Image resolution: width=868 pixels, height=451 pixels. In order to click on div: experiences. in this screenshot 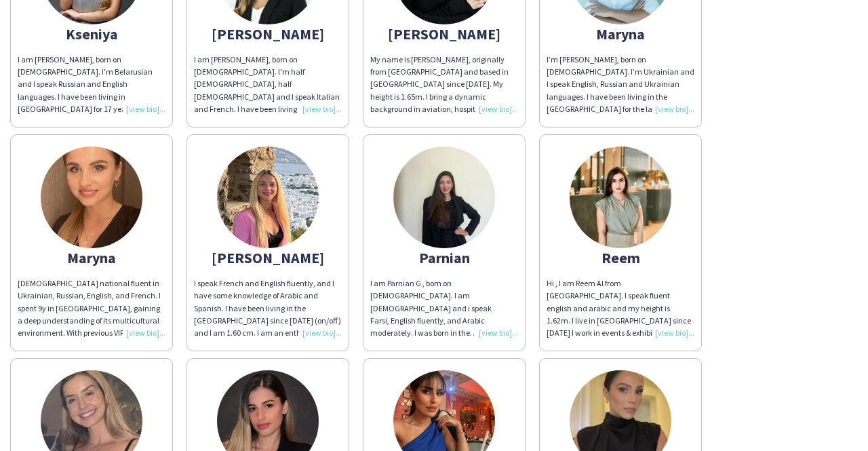, I will do `click(444, 308)`.